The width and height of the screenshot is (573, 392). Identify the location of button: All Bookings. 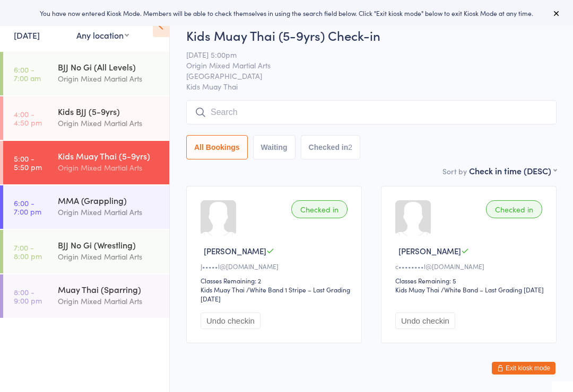
(217, 148).